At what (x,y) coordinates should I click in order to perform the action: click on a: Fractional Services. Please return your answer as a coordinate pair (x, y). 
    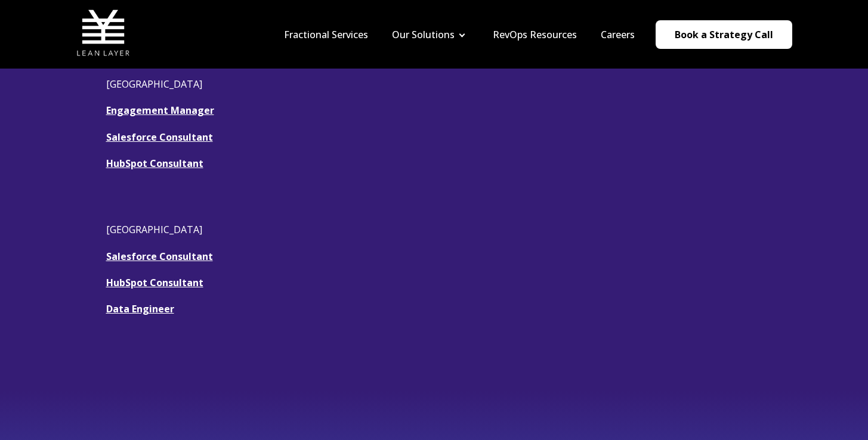
    Looking at the image, I should click on (325, 35).